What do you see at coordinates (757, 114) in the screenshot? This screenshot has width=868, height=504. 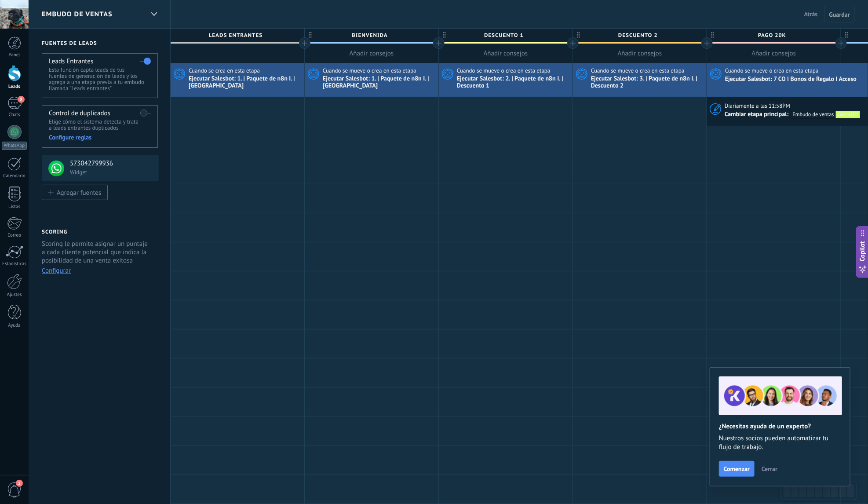 I see `span: Cambiar etapa principal:` at bounding box center [757, 114].